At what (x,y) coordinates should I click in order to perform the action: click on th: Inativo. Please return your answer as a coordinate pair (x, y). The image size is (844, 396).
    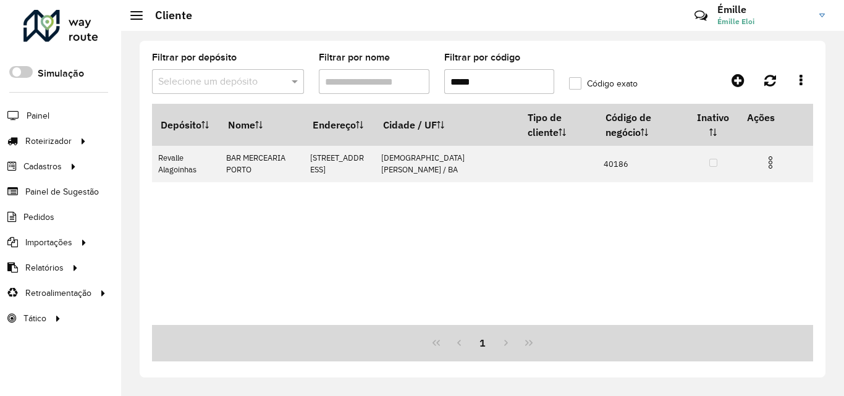
    Looking at the image, I should click on (713, 125).